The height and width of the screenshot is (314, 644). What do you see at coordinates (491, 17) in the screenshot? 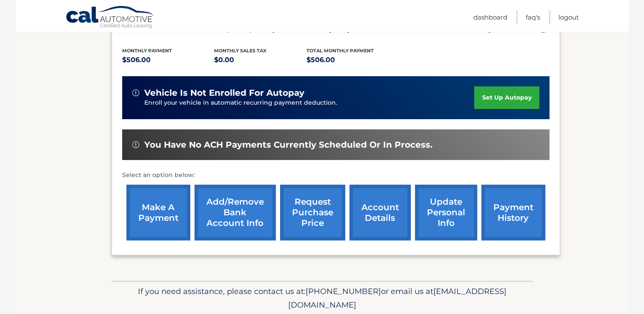
I see `a: Dashboard` at bounding box center [491, 17].